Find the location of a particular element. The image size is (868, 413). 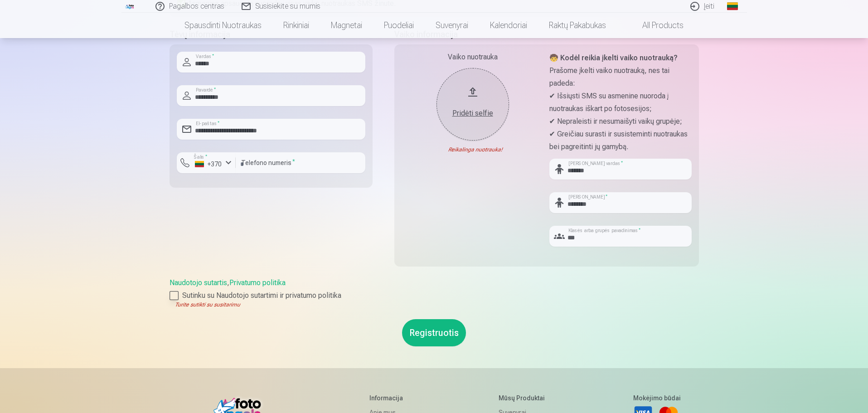

a: Spausdinti nuotraukas is located at coordinates (223, 25).